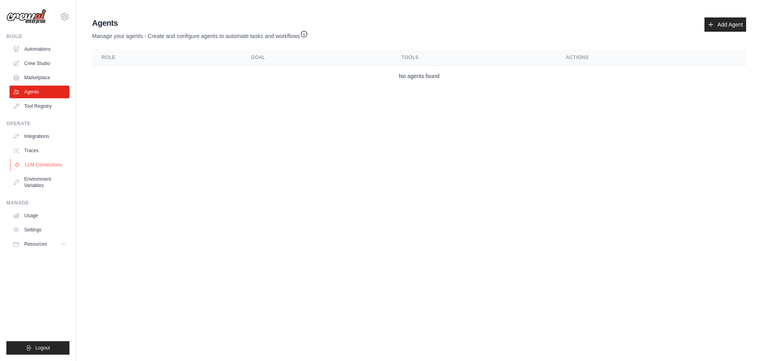 Image resolution: width=762 pixels, height=361 pixels. I want to click on td: No agents found, so click(419, 76).